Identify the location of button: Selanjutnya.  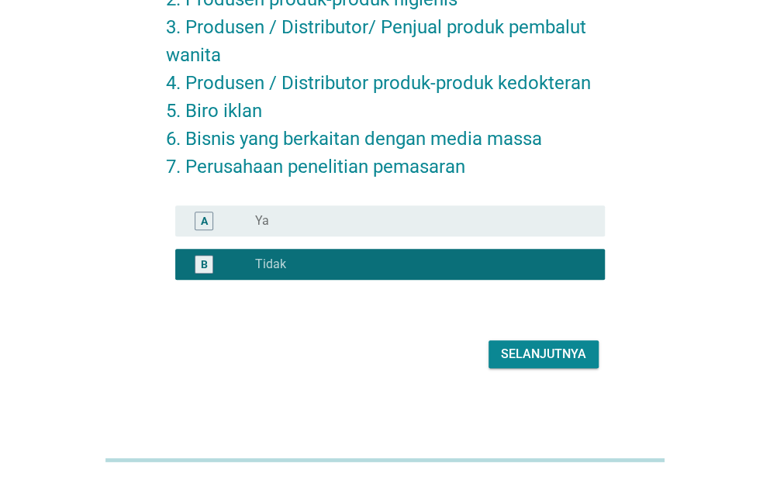
(544, 355).